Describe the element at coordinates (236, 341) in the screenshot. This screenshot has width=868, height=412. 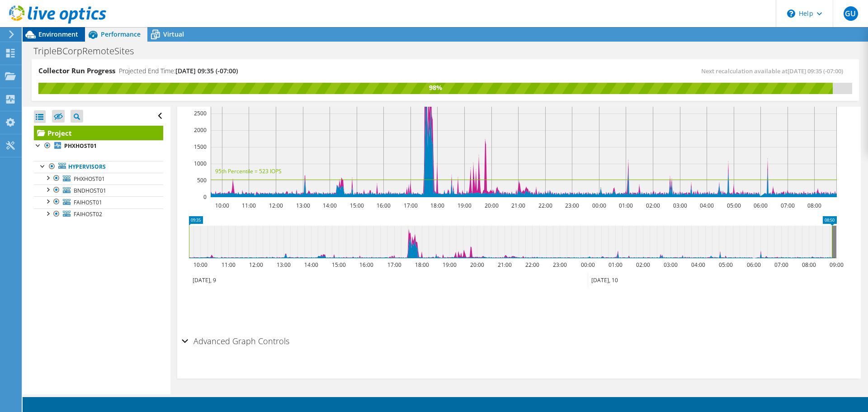
I see `h2: Advanced Graph Controls` at that location.